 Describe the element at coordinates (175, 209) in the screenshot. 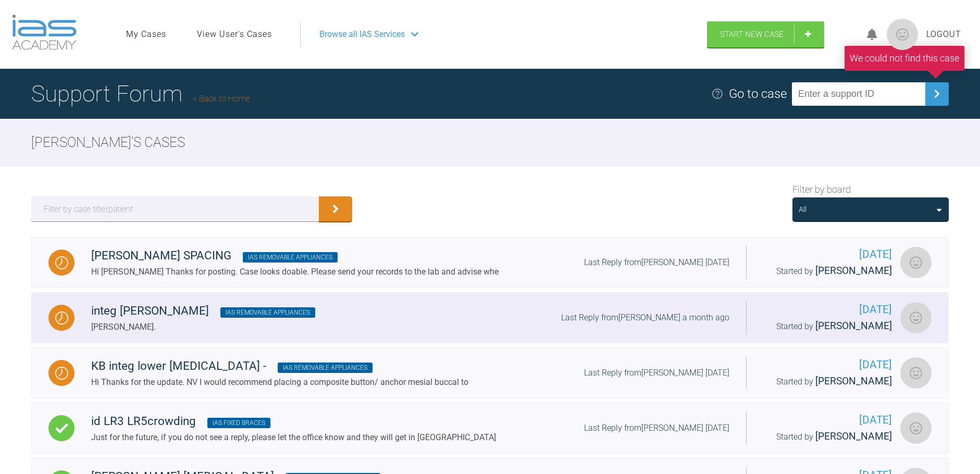

I see `input: Filter by case title/patient` at that location.